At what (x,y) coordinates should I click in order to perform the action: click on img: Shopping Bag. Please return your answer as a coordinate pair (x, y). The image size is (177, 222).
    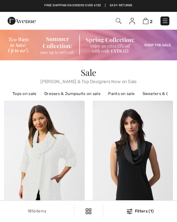
    Looking at the image, I should click on (145, 21).